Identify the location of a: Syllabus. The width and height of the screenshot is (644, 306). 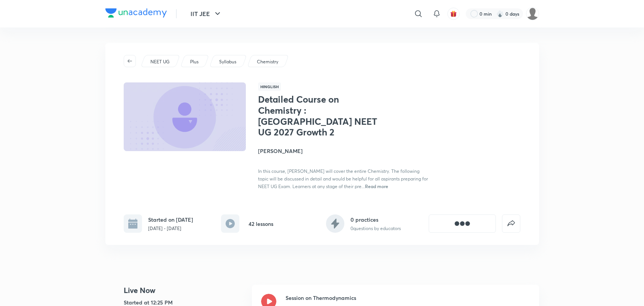
(228, 62).